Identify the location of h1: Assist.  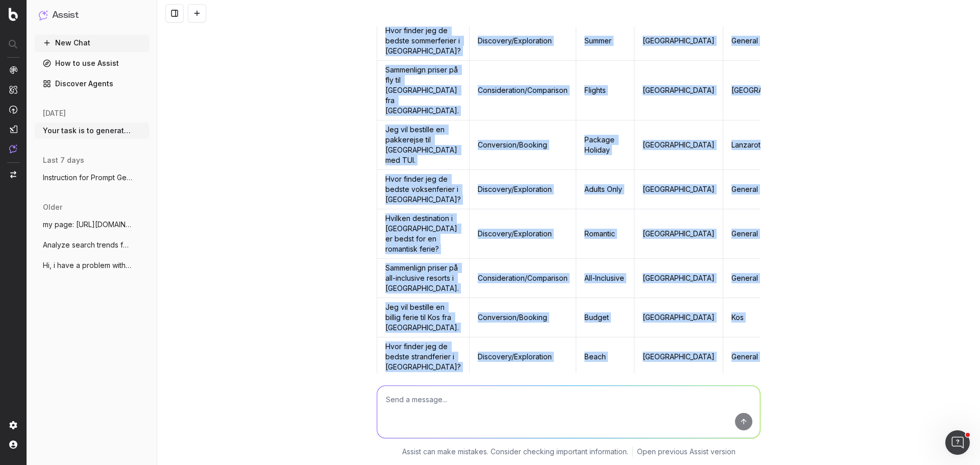
(65, 15).